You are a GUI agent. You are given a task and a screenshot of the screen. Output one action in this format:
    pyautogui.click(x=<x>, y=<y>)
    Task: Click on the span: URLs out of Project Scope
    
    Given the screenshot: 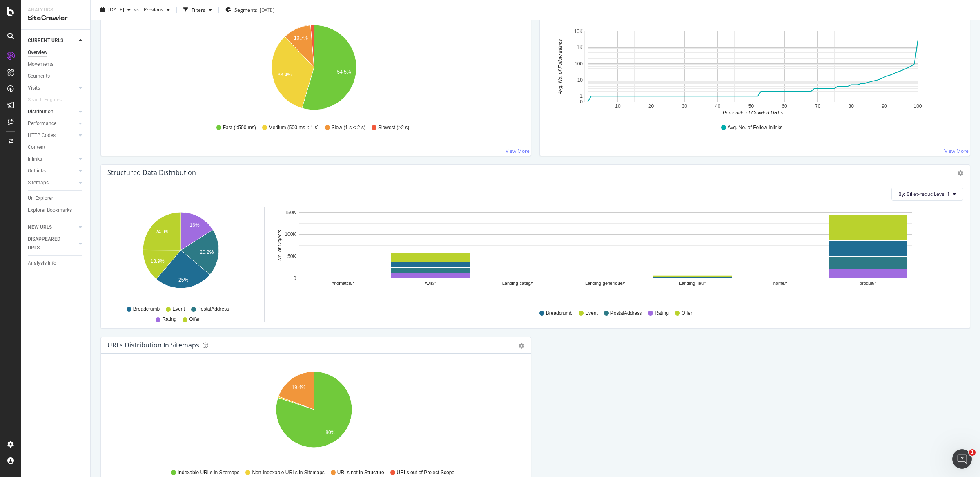 What is the action you would take?
    pyautogui.click(x=425, y=472)
    